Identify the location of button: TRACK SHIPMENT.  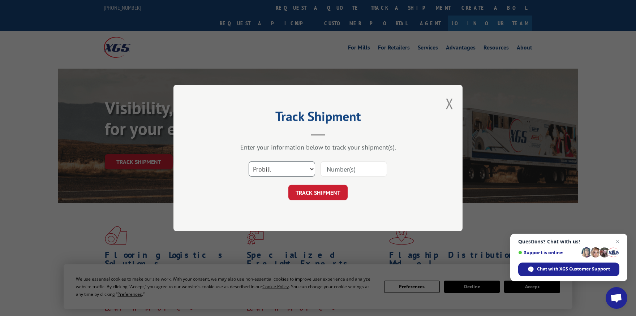
(318, 193).